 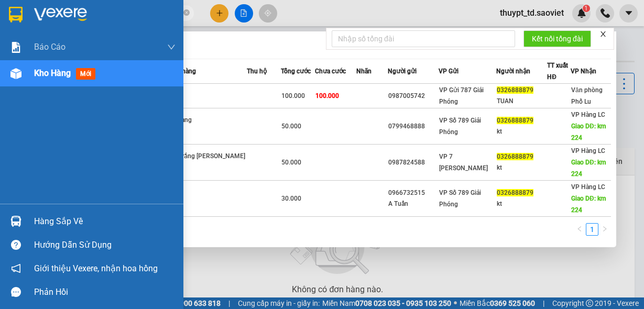 I want to click on div: 0987005742, so click(x=413, y=96).